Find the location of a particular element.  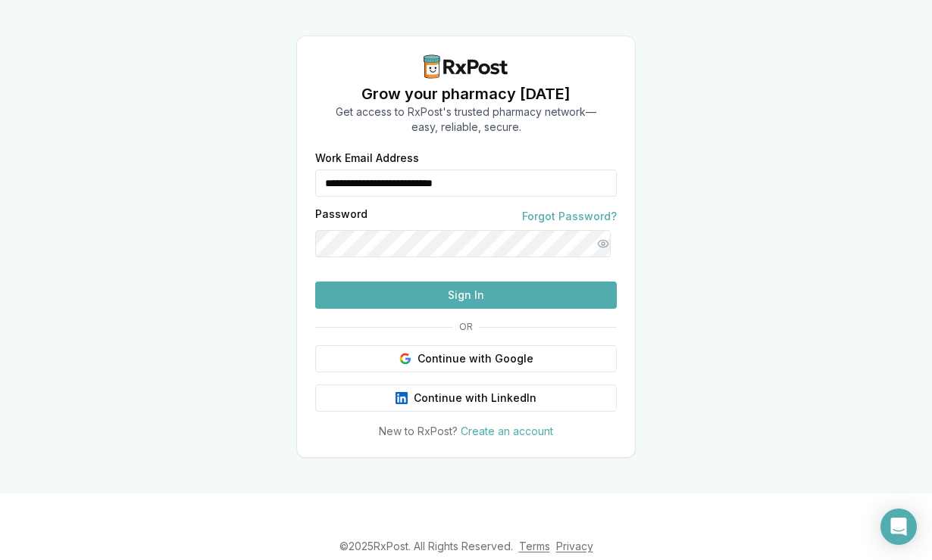

a: Privacy is located at coordinates (575, 546).